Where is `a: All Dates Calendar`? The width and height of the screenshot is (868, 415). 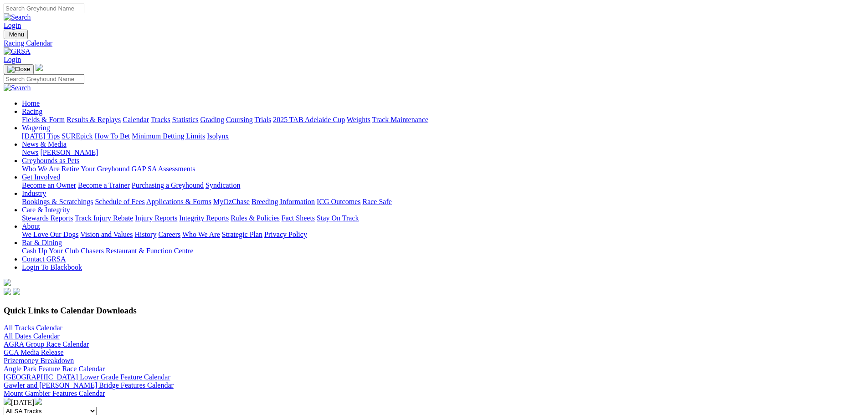 a: All Dates Calendar is located at coordinates (31, 336).